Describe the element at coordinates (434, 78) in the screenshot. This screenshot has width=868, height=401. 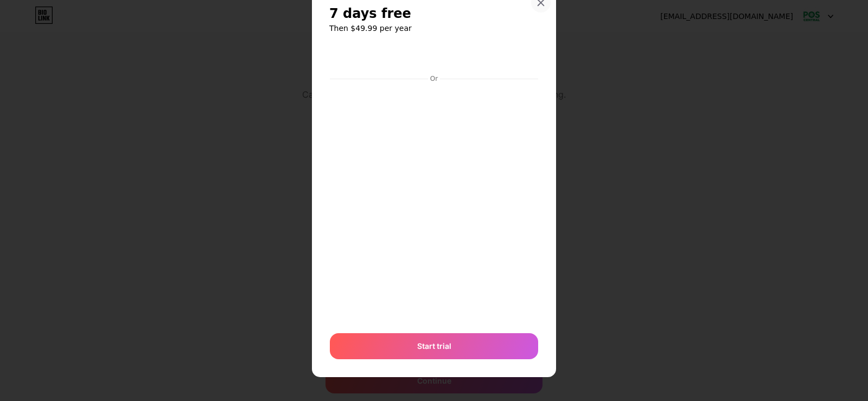
I see `div: Or` at that location.